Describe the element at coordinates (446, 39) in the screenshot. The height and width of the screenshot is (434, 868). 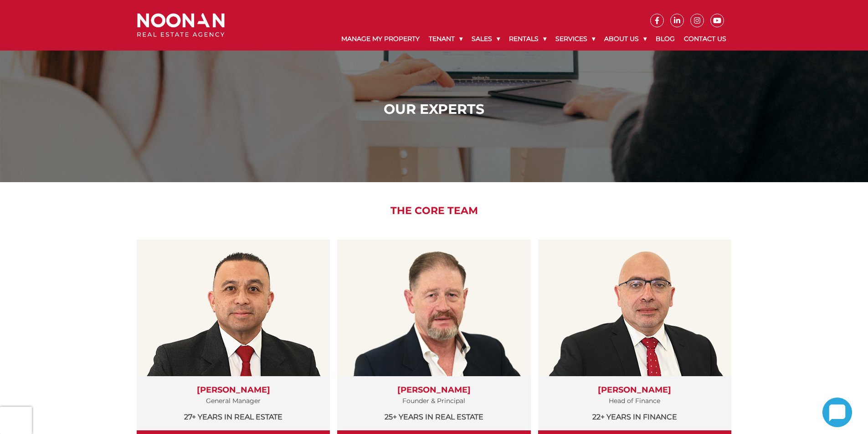
I see `a: Tenant` at that location.